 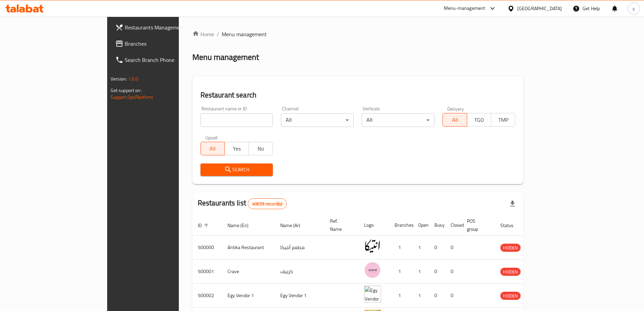 I want to click on span: Version:, so click(x=118, y=79).